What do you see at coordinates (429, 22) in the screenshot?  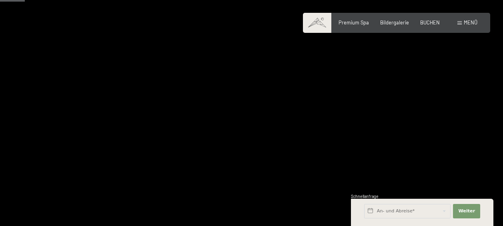 I see `a: BUCHEN` at bounding box center [429, 22].